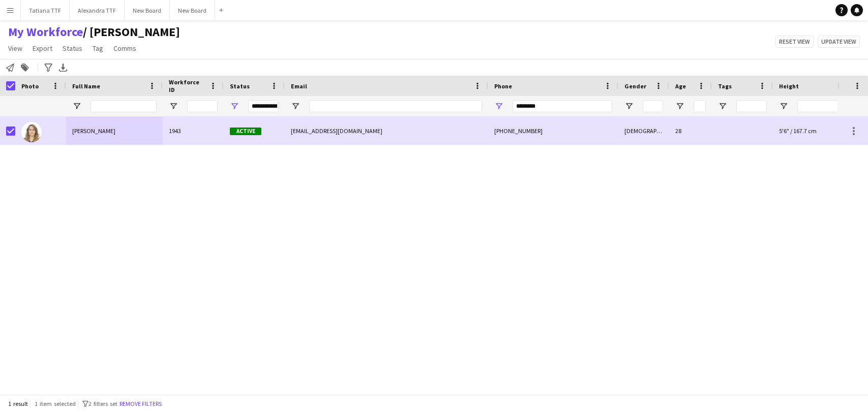 Image resolution: width=868 pixels, height=412 pixels. Describe the element at coordinates (653, 106) in the screenshot. I see `input: Gender Filter Input` at that location.